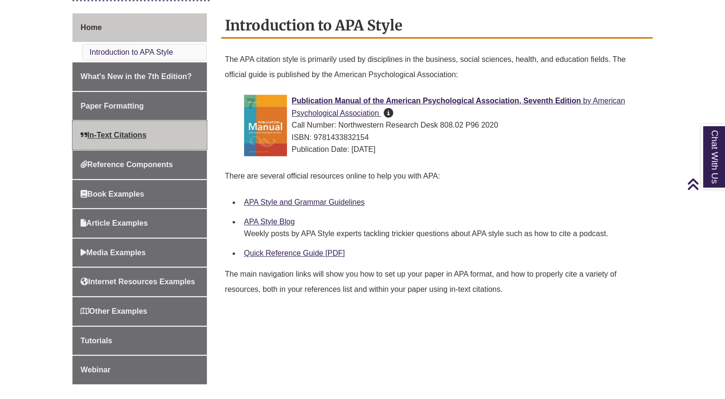 Image resolution: width=725 pixels, height=399 pixels. I want to click on span: Book Examples, so click(112, 194).